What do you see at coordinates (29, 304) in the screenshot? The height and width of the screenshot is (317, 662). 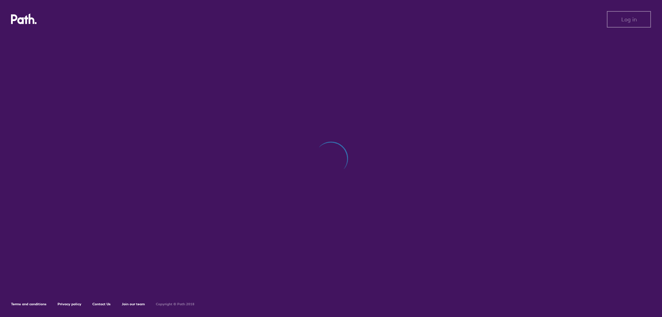 I see `a: Terms and conditions` at bounding box center [29, 304].